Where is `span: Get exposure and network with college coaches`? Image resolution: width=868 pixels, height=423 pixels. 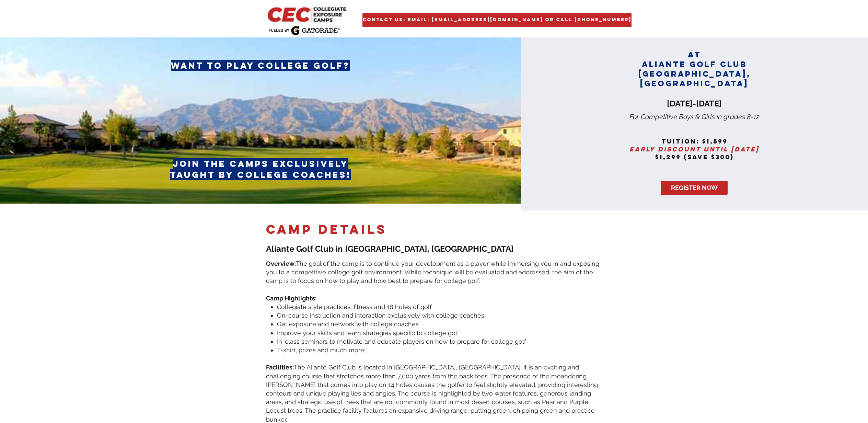
span: Get exposure and network with college coaches is located at coordinates (348, 324).